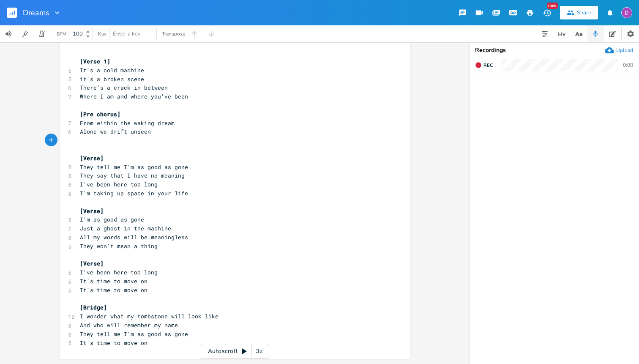  What do you see at coordinates (259, 351) in the screenshot?
I see `div: 3x` at bounding box center [259, 351].